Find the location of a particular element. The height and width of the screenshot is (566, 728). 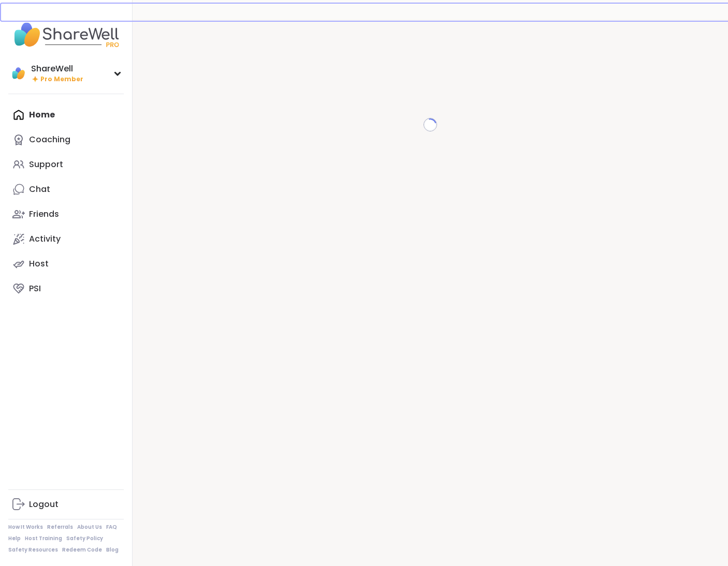

a: Friends is located at coordinates (65, 214).